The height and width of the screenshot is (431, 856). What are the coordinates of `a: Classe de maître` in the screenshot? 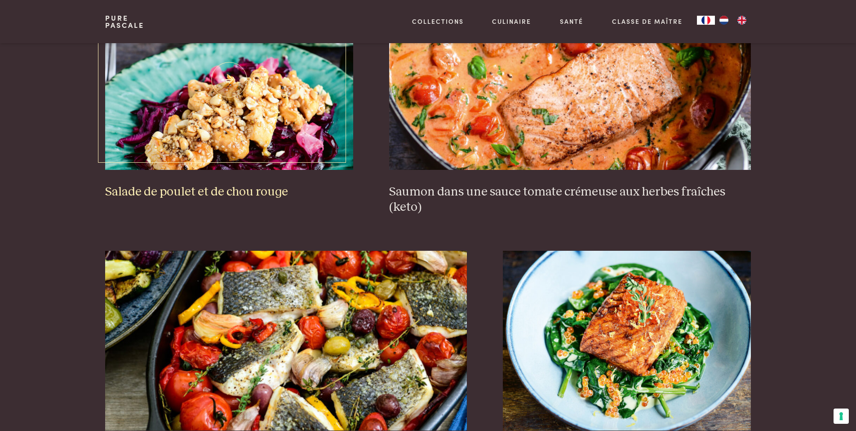 It's located at (647, 21).